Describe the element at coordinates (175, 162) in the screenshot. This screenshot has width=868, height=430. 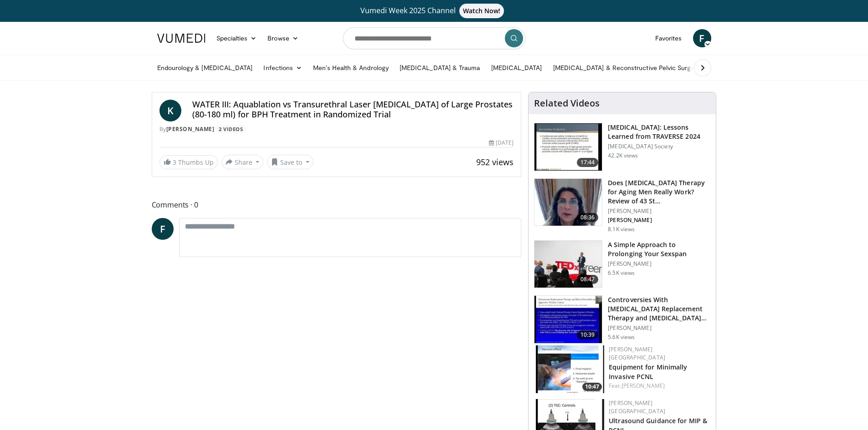
I see `span: 3` at that location.